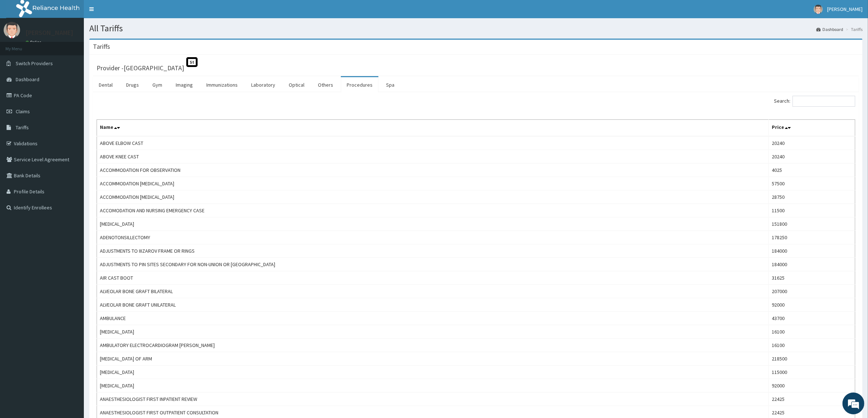 The height and width of the screenshot is (418, 868). I want to click on span: Claims, so click(23, 112).